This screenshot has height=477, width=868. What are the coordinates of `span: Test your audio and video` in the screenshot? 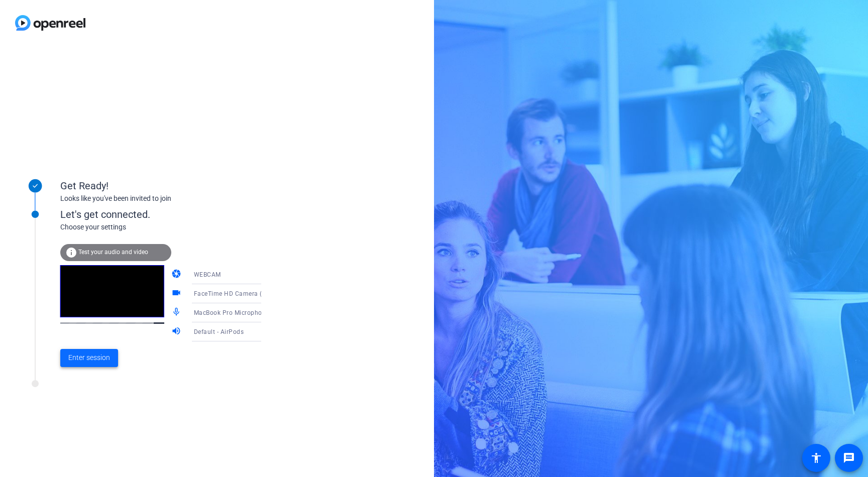 It's located at (113, 252).